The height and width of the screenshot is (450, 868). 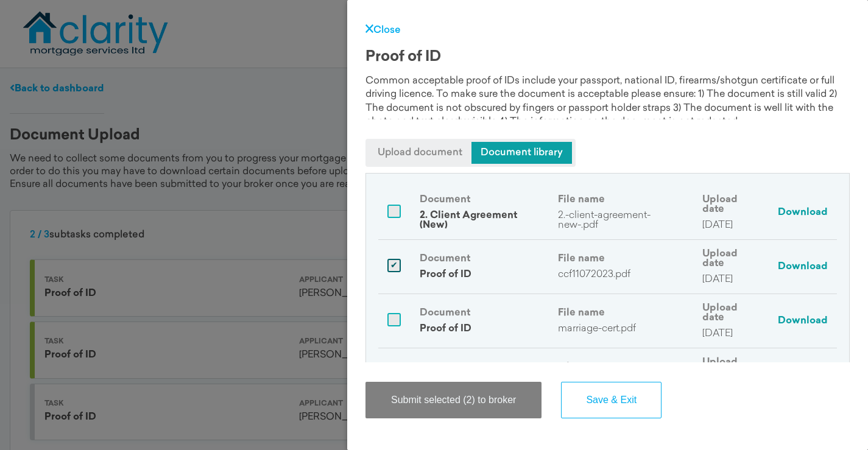 What do you see at coordinates (621, 328) in the screenshot?
I see `p: marriage-cert.pdf` at bounding box center [621, 328].